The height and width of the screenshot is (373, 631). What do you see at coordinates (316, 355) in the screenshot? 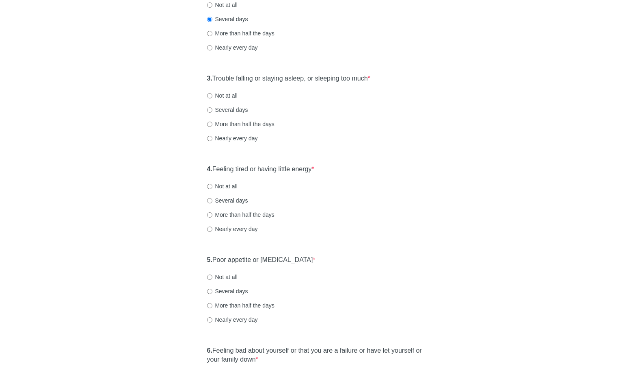
I see `label: Feeling bad about yourself or that you are a failure or have let yourself or your family down` at bounding box center [316, 355].